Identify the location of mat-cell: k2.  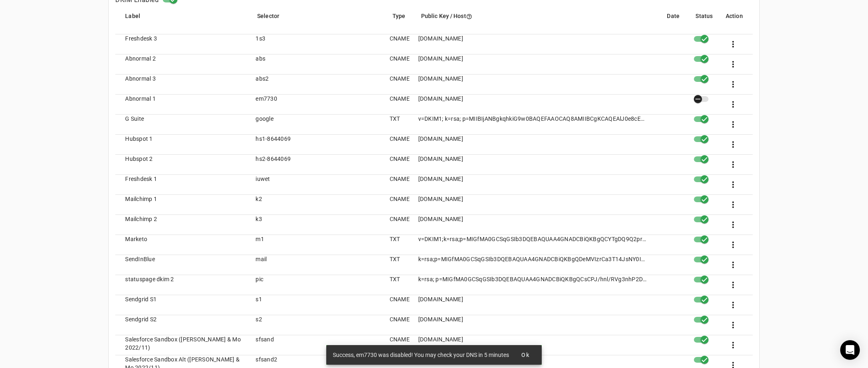
(316, 204).